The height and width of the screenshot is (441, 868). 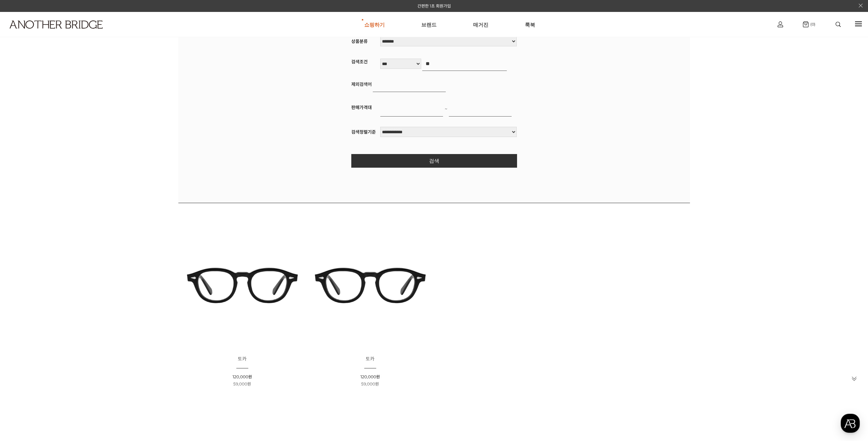 What do you see at coordinates (434, 6) in the screenshot?
I see `a: 간편한 1초 회원가입` at bounding box center [434, 6].